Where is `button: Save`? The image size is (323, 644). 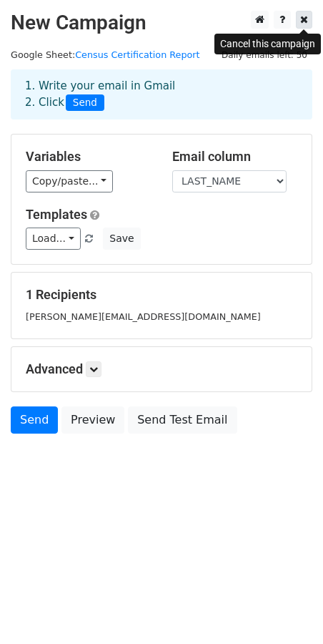
button: Save is located at coordinates (122, 238).